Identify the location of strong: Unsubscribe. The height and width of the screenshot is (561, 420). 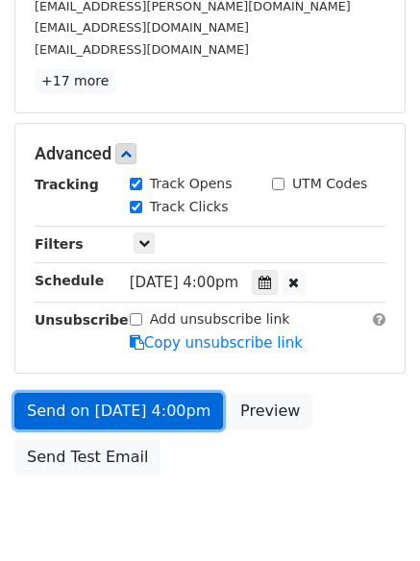
(82, 320).